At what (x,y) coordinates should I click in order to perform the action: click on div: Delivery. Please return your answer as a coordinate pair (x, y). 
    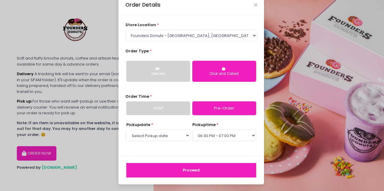
    Looking at the image, I should click on (158, 74).